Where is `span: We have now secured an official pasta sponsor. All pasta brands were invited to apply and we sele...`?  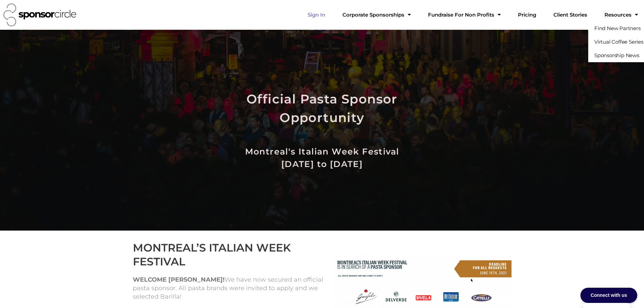
span: We have now secured an official pasta sponsor. All pasta brands were invited to apply and we sele... is located at coordinates (228, 288).